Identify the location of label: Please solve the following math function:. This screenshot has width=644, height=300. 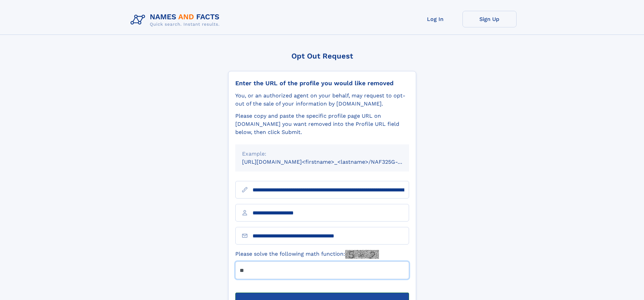
(307, 254).